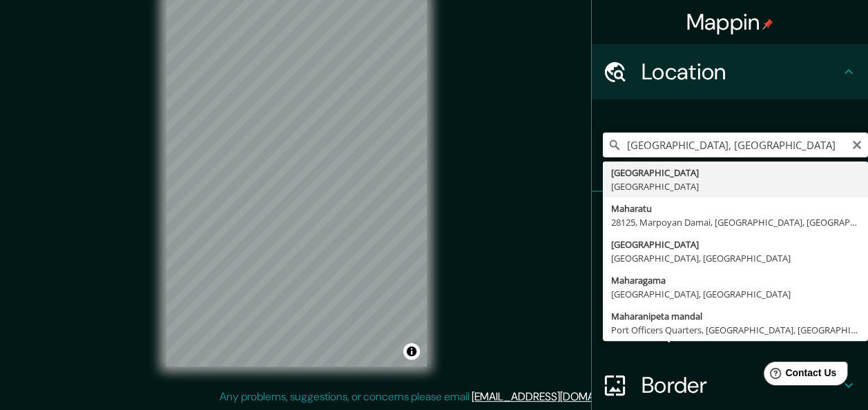 This screenshot has height=410, width=868. What do you see at coordinates (65, 16) in the screenshot?
I see `span: Contact Us` at bounding box center [65, 16].